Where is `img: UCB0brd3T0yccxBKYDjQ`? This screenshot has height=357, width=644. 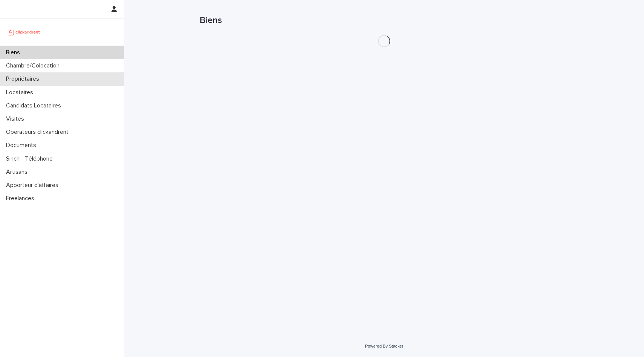
img: UCB0brd3T0yccxBKYDjQ is located at coordinates (24, 32).